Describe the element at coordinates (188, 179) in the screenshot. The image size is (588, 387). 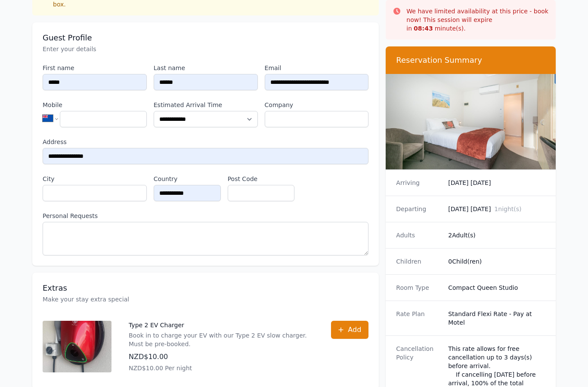
I see `label: Country` at that location.